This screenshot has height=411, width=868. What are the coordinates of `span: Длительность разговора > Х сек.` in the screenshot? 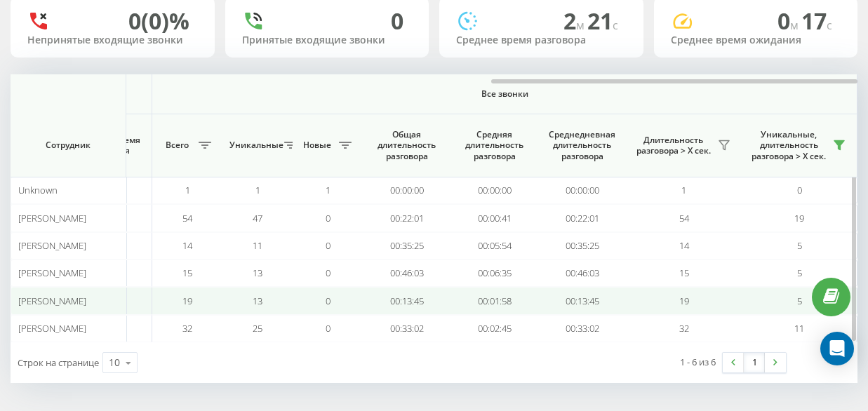 It's located at (672, 145).